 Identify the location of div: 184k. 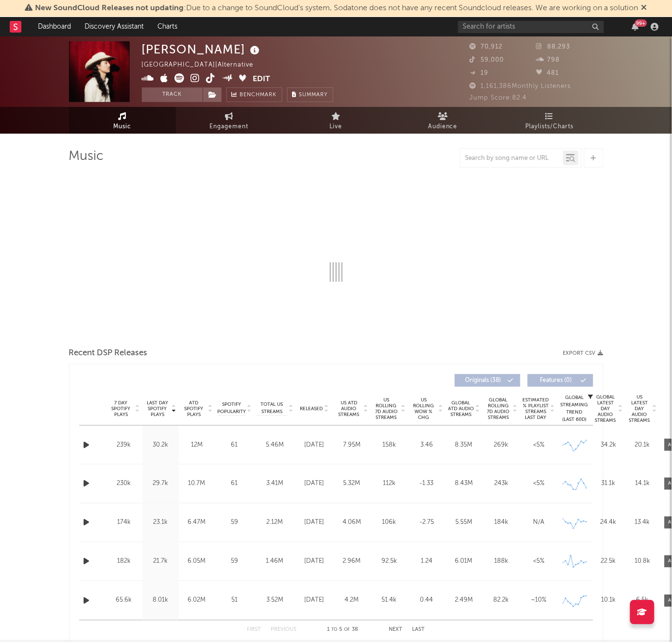
(501, 522).